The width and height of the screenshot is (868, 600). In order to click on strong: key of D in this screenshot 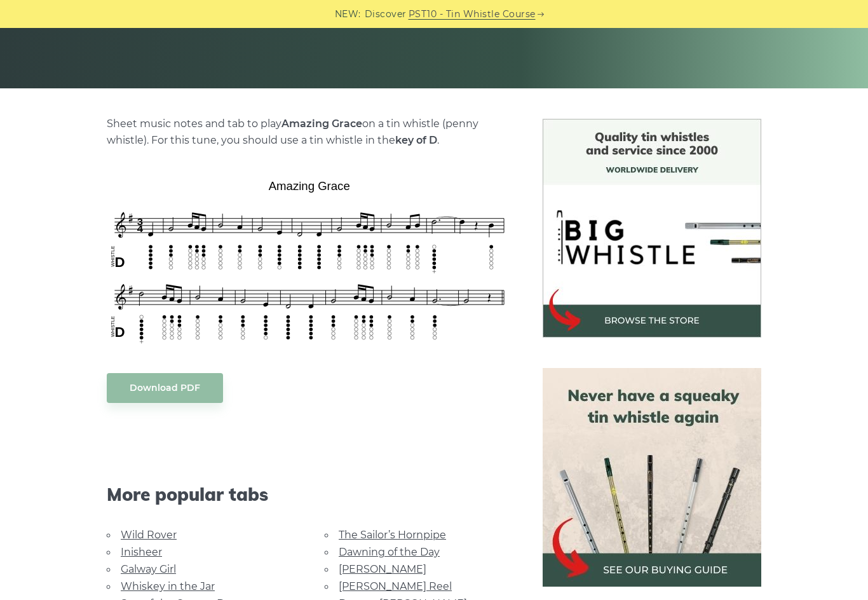, I will do `click(416, 140)`.